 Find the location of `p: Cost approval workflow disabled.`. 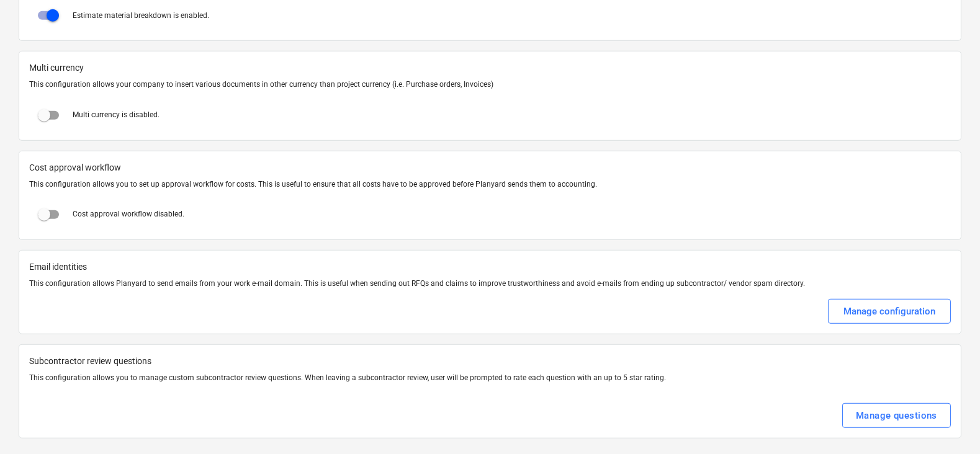

p: Cost approval workflow disabled. is located at coordinates (129, 214).